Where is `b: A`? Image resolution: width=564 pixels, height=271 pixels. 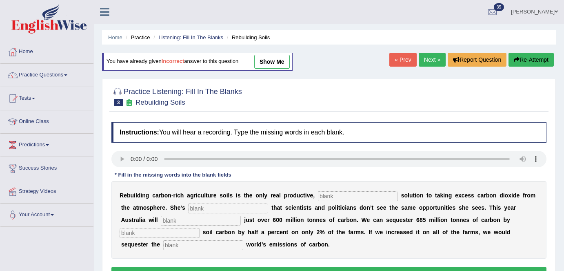 b: A is located at coordinates (123, 220).